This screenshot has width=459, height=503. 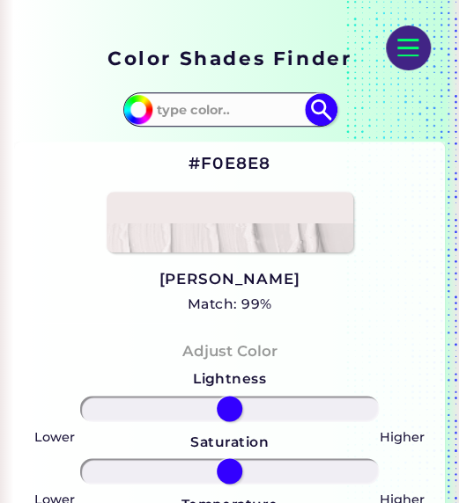 What do you see at coordinates (229, 164) in the screenshot?
I see `h2: #F0E8E8` at bounding box center [229, 164].